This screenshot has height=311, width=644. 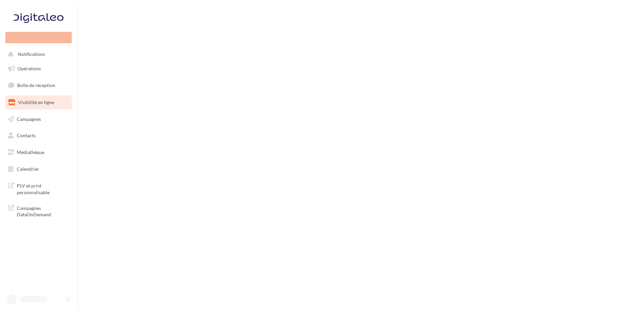 I want to click on a: Campagnes, so click(x=38, y=119).